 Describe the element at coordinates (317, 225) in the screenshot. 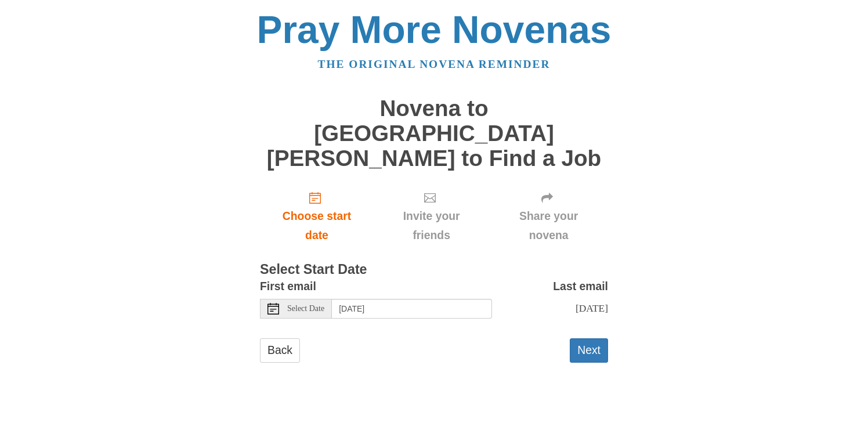

I see `span: Choose start date` at that location.